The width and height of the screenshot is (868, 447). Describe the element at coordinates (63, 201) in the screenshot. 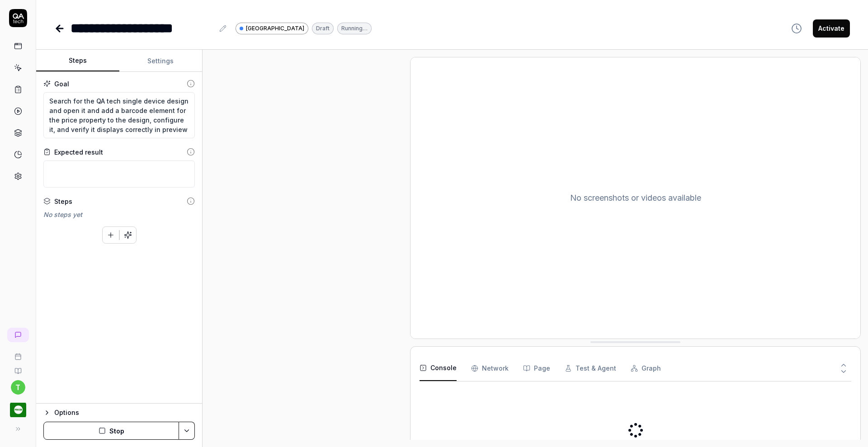

I see `div: Steps` at that location.